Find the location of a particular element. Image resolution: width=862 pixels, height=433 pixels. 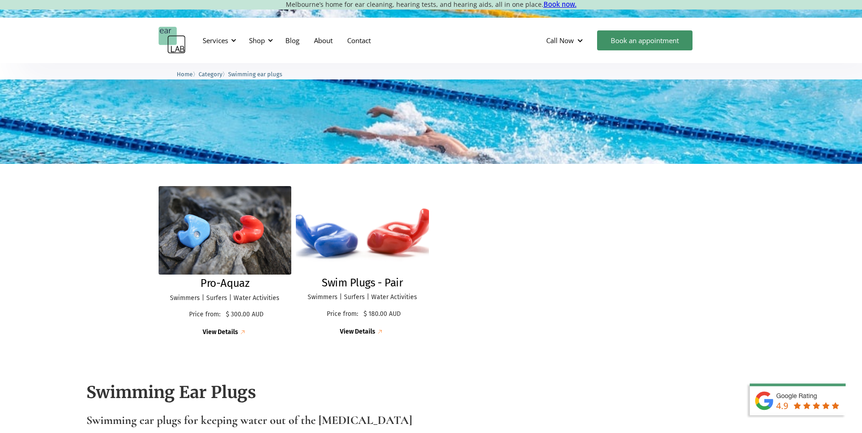

a: Contact is located at coordinates (359, 40).